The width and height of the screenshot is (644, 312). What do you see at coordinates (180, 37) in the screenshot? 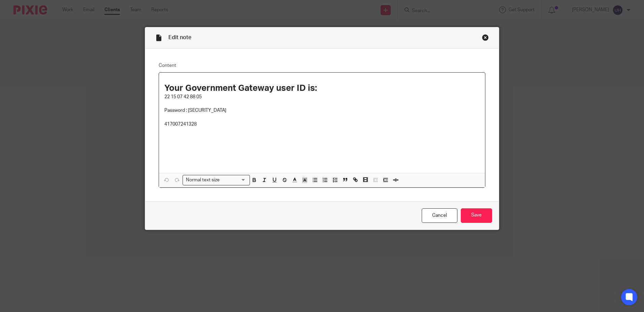
I see `span: Edit note` at bounding box center [180, 37].